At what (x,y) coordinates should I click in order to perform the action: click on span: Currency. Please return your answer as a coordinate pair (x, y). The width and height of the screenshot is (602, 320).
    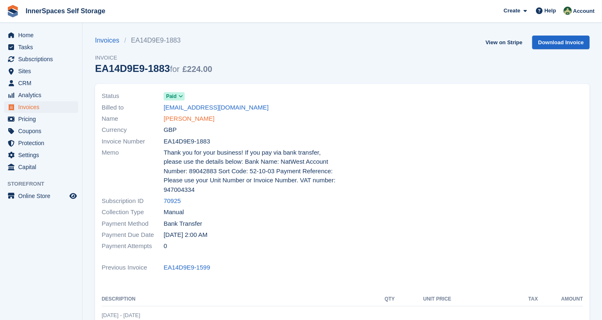
    Looking at the image, I should click on (133, 130).